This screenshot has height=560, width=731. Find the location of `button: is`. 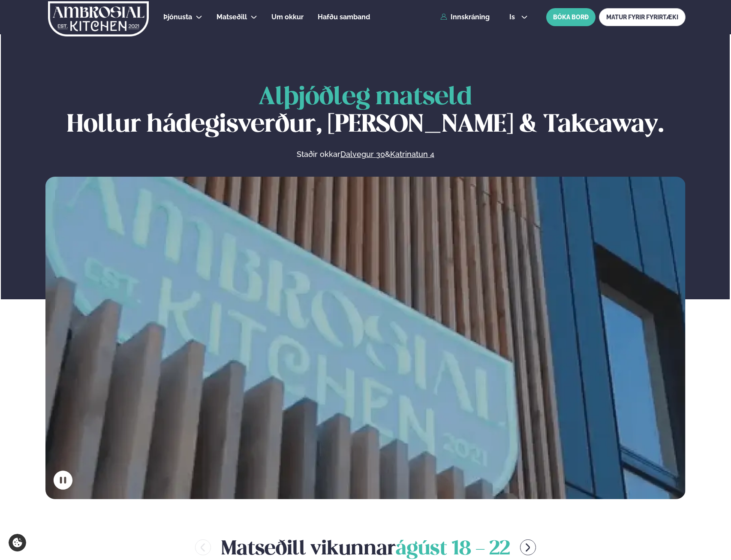

button: is is located at coordinates (518, 17).